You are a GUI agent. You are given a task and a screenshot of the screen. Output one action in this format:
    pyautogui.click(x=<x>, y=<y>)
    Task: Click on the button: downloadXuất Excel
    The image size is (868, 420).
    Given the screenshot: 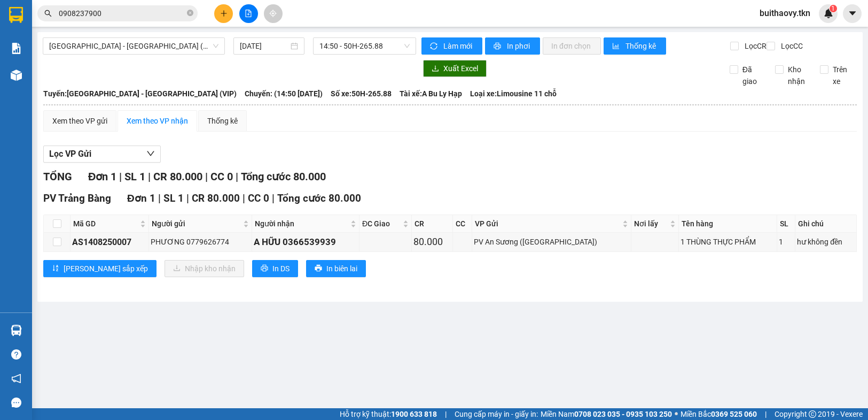 What is the action you would take?
    pyautogui.click(x=454, y=68)
    